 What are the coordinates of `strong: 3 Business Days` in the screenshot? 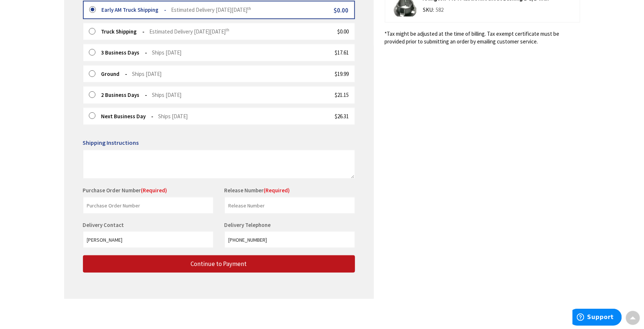 It's located at (124, 53).